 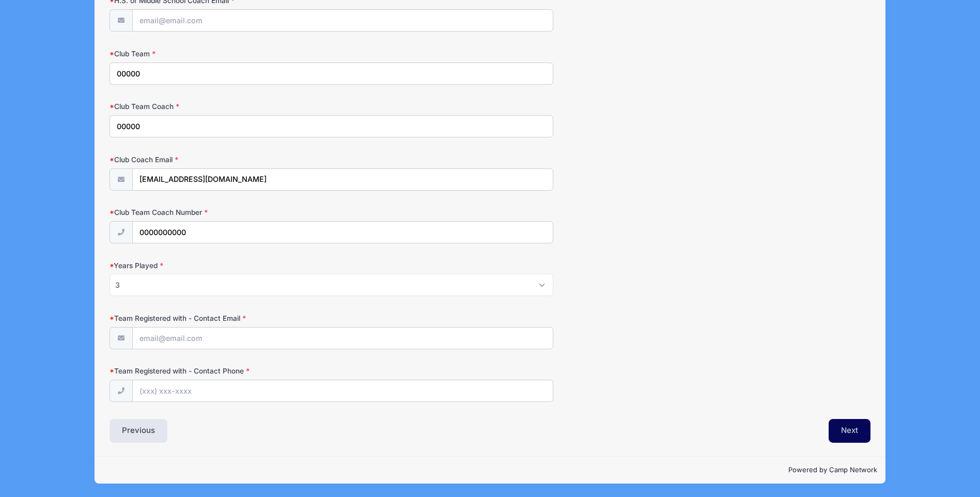 What do you see at coordinates (236, 54) in the screenshot?
I see `label: Club Team` at bounding box center [236, 54].